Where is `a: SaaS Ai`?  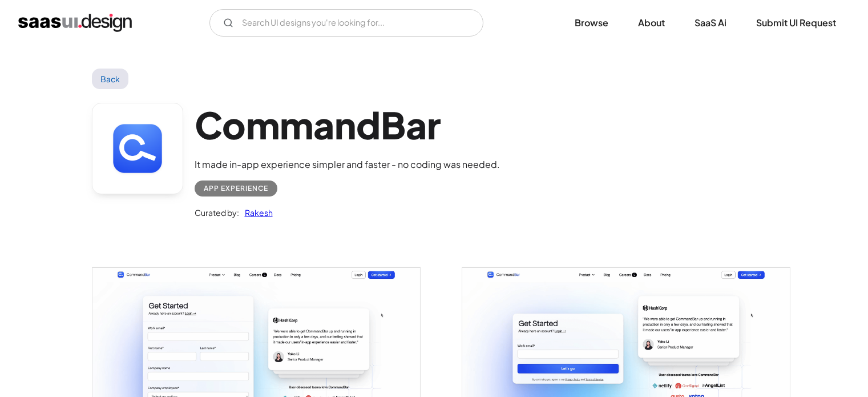
a: SaaS Ai is located at coordinates (711, 23).